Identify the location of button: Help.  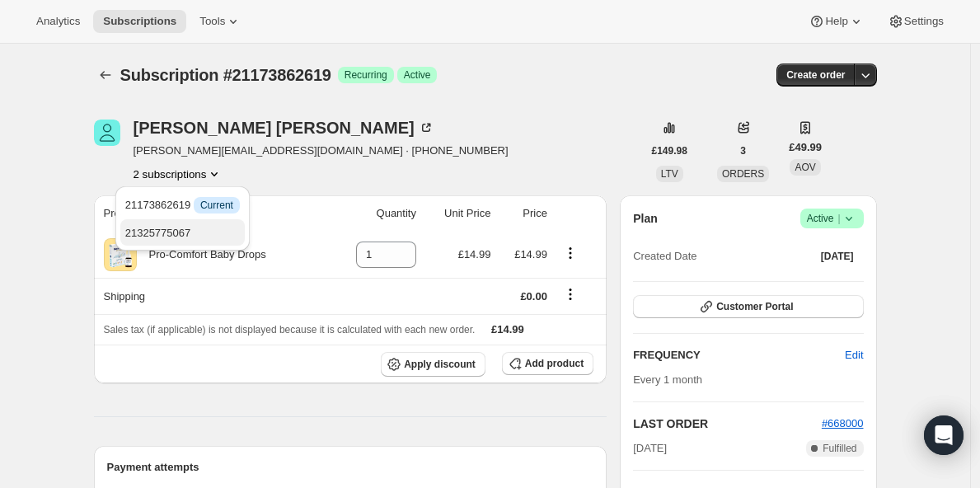
(836, 21).